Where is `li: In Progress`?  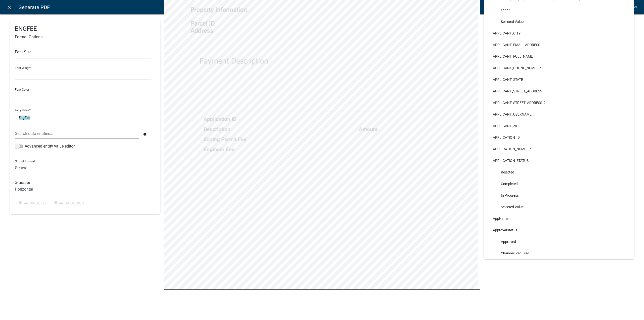
li: In Progress is located at coordinates (559, 195).